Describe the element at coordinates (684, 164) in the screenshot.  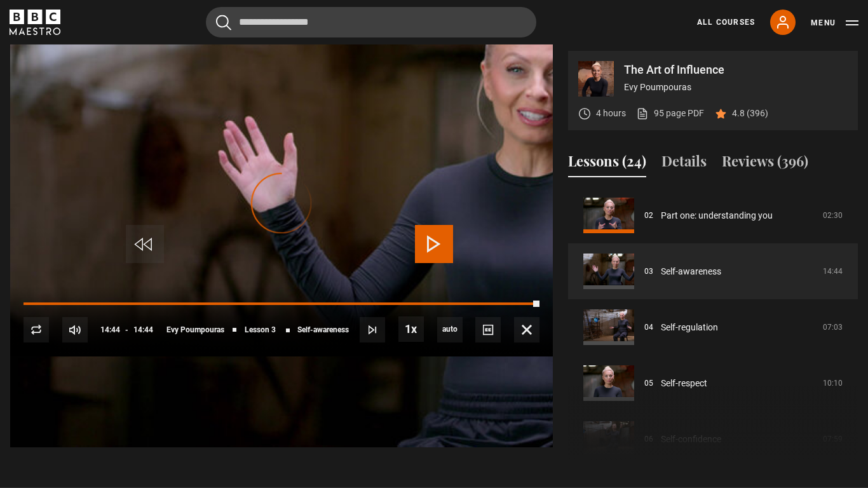
I see `button: Details` at that location.